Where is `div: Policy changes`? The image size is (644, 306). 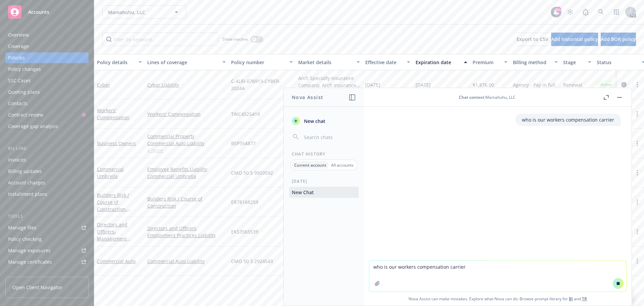
div: Policy changes is located at coordinates (25, 69).